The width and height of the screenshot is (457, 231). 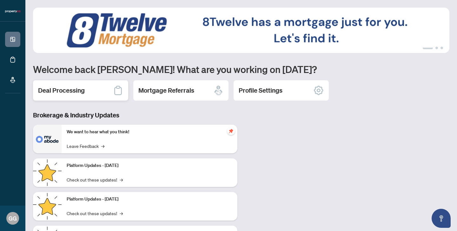 I want to click on img: Platform Updates - July 21, 2025, so click(x=47, y=173).